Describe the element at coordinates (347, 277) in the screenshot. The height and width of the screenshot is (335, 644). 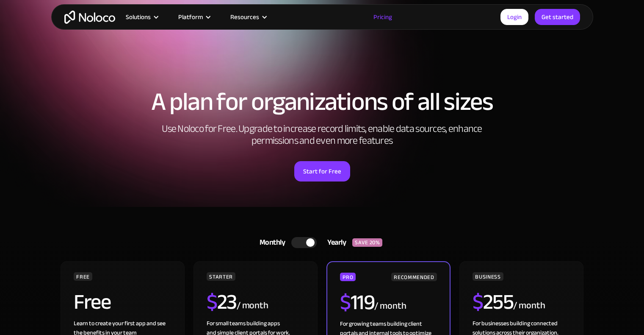
I see `div: PRO` at that location.